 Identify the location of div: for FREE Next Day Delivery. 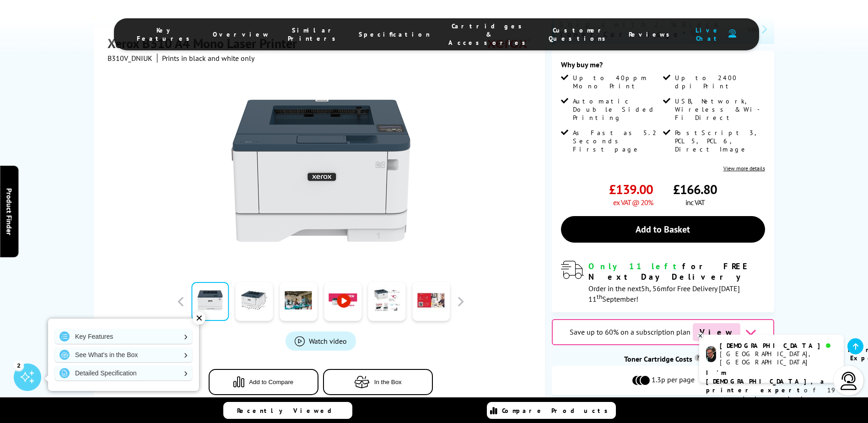
(677, 271).